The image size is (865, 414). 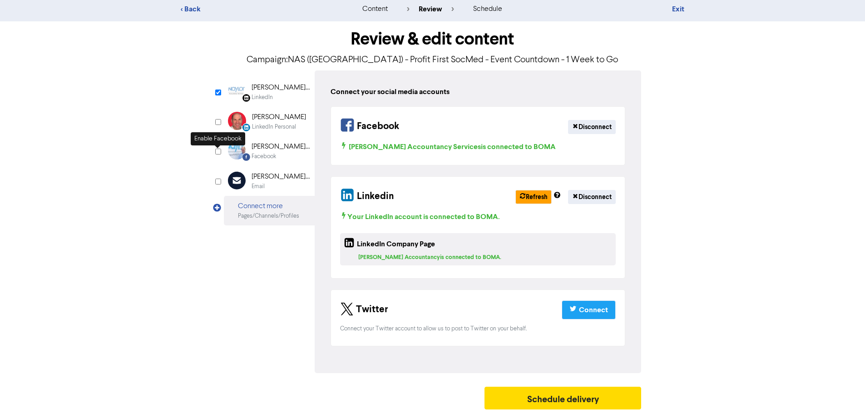 I want to click on h1: Review & edit content, so click(x=433, y=39).